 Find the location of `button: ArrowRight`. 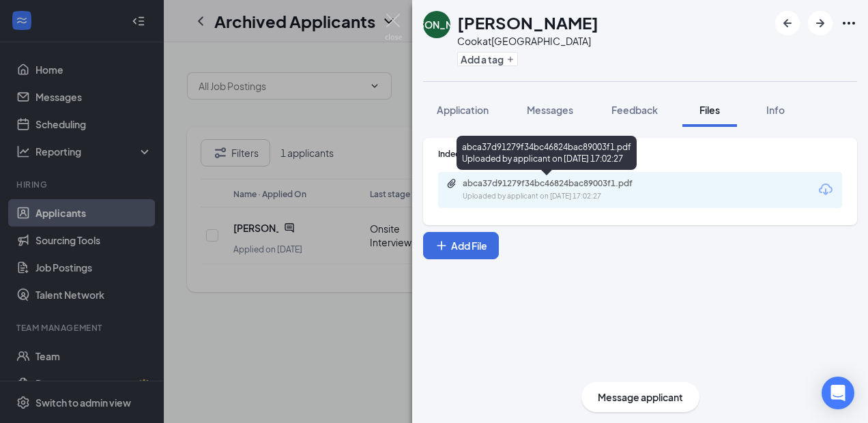

button: ArrowRight is located at coordinates (820, 23).